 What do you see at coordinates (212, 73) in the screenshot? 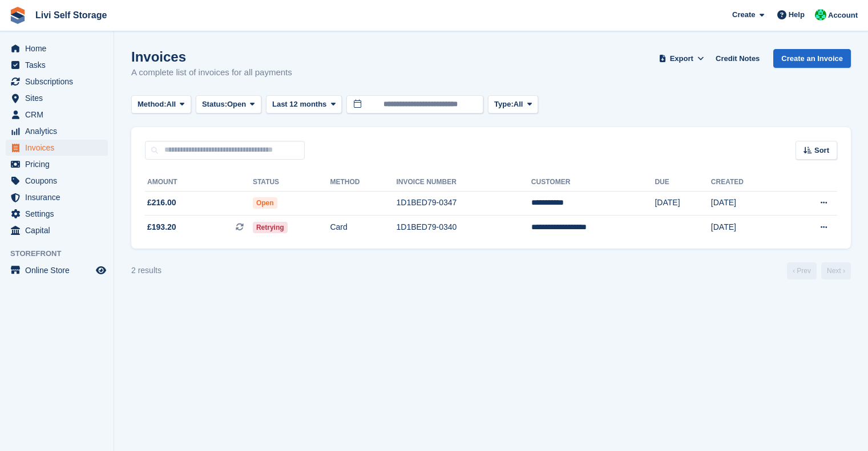
I see `p: A complete list of invoices for all payments` at bounding box center [212, 73].